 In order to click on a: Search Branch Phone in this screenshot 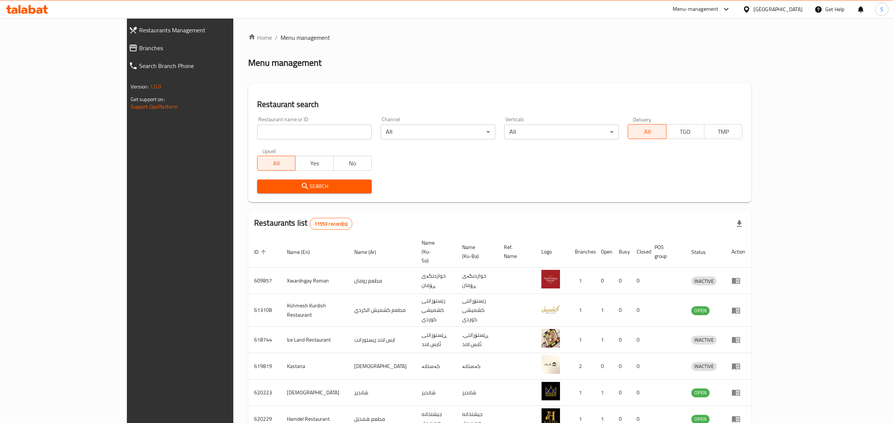, I will do `click(199, 66)`.